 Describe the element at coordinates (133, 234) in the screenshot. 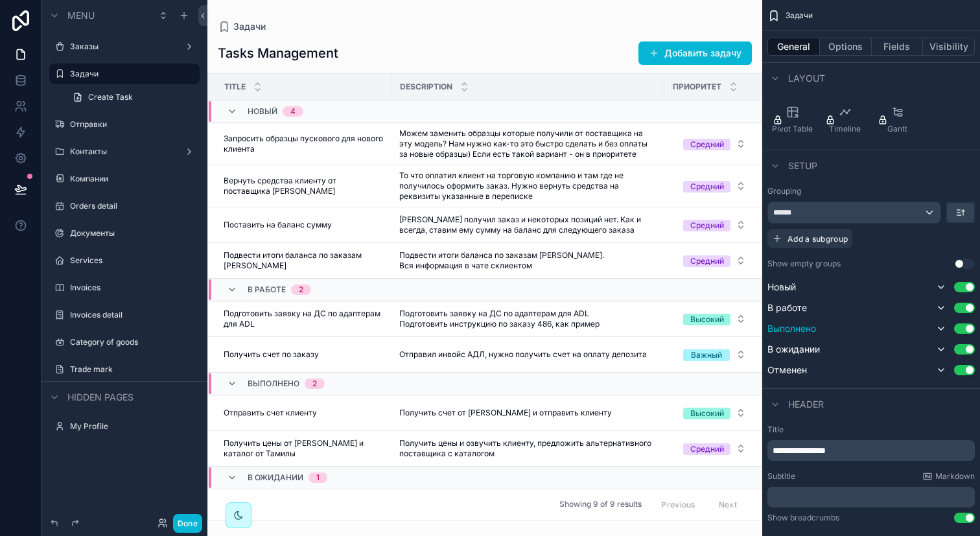

I see `a: Документы` at that location.